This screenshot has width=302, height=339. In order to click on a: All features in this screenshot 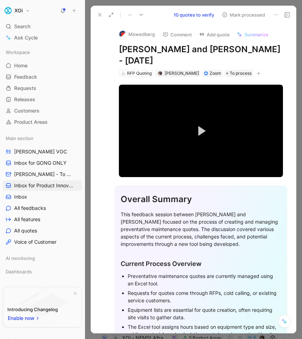, I will do `click(42, 219)`.